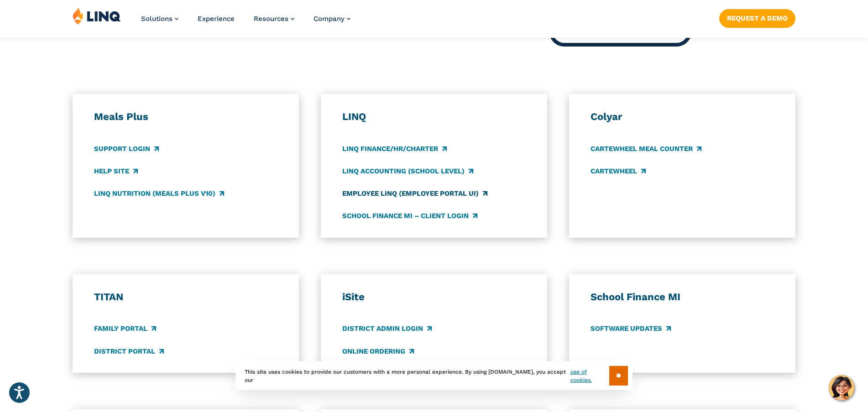 The height and width of the screenshot is (412, 868). What do you see at coordinates (124, 329) in the screenshot?
I see `a: Family Portal` at bounding box center [124, 329].